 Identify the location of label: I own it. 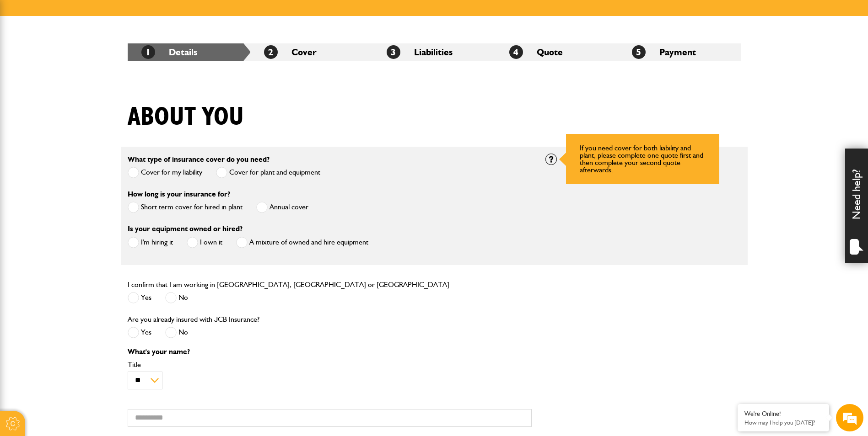
(205, 242).